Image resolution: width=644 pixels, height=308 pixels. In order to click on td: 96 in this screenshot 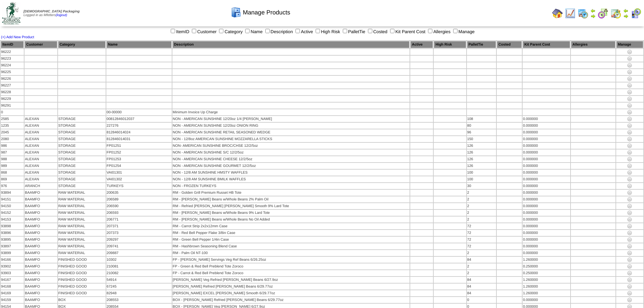, I will do `click(481, 132)`.